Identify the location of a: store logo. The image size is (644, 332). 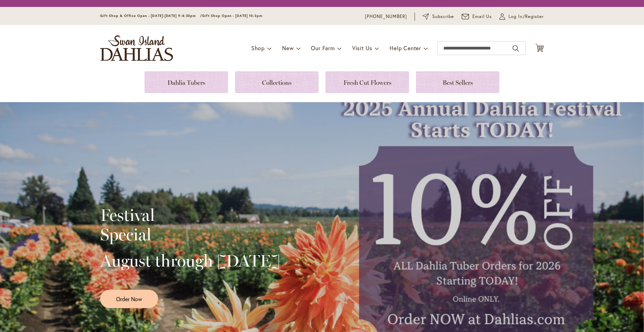
(137, 48).